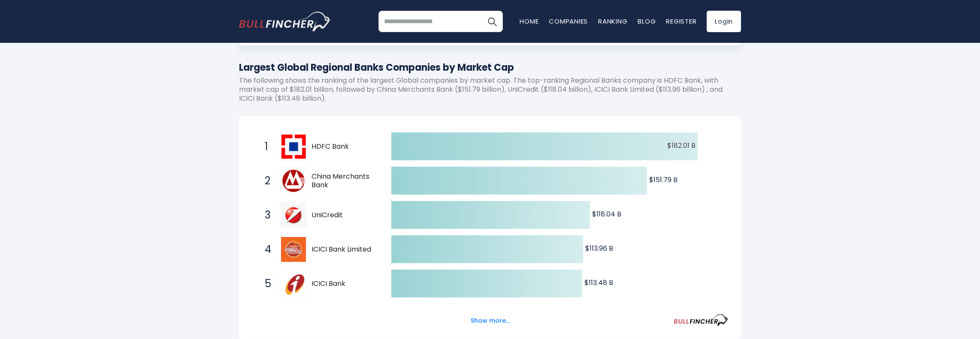 This screenshot has height=339, width=980. I want to click on span: ICICI Bank Limited, so click(344, 249).